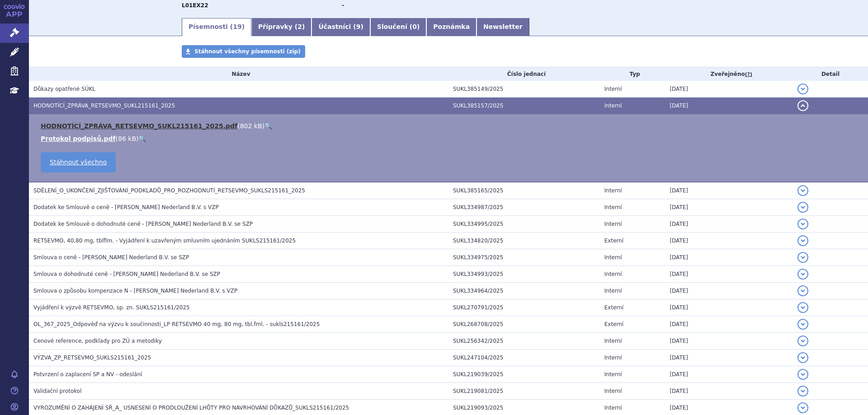 The height and width of the screenshot is (415, 868). I want to click on td: SUKL334820/2025, so click(524, 241).